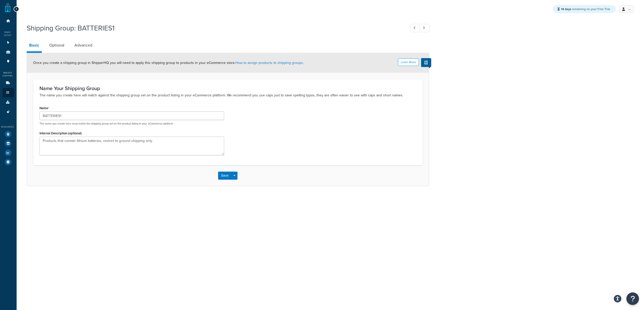  Describe the element at coordinates (8, 112) in the screenshot. I see `li: Advanced Features` at that location.